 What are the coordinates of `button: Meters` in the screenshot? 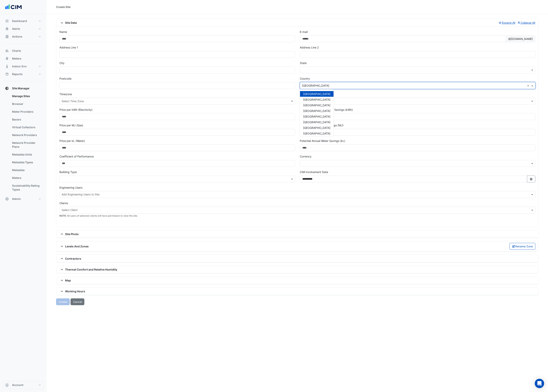 It's located at (23, 59).